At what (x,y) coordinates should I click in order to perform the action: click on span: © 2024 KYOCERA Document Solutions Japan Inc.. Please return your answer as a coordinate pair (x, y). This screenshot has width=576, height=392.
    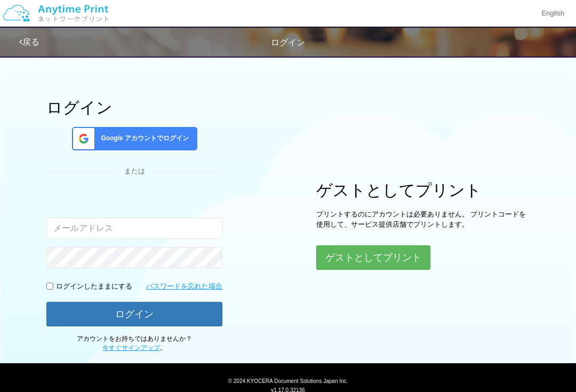
    Looking at the image, I should click on (288, 380).